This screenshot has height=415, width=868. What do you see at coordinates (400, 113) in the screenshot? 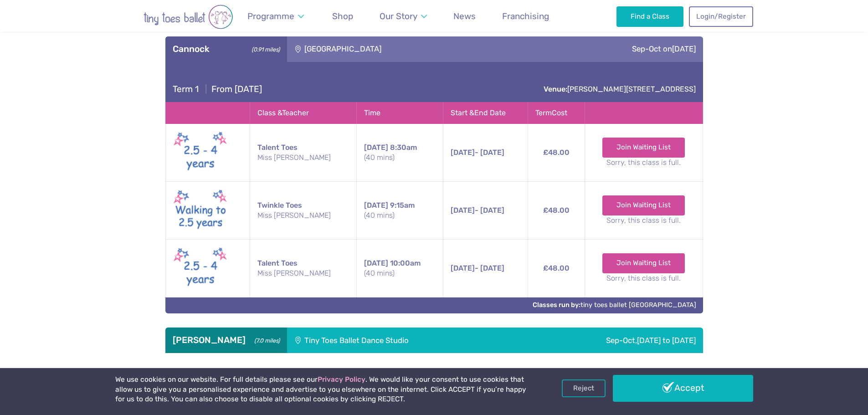
I see `th: Time` at bounding box center [400, 113].